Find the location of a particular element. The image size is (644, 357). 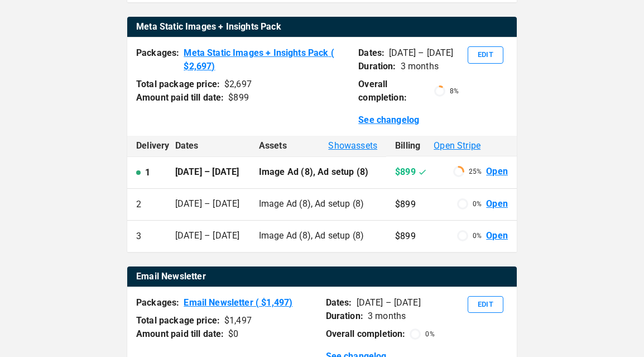

p: 2 is located at coordinates (138, 205).